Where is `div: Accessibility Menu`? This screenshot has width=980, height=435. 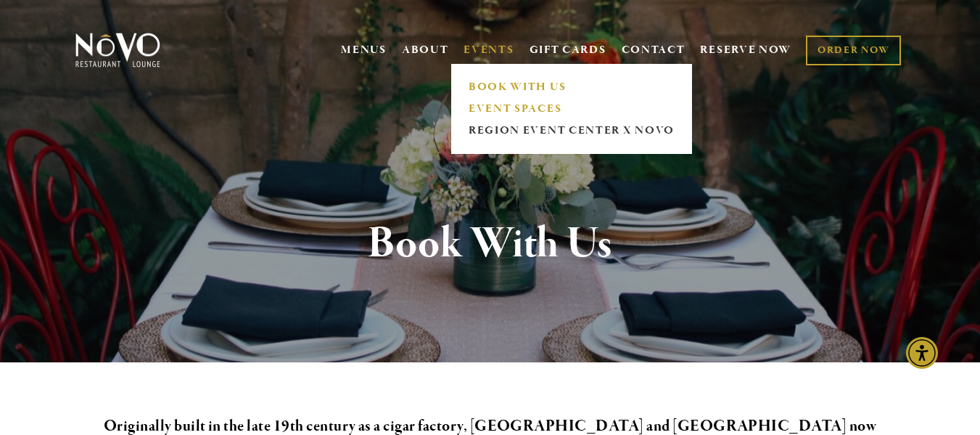
div: Accessibility Menu is located at coordinates (922, 353).